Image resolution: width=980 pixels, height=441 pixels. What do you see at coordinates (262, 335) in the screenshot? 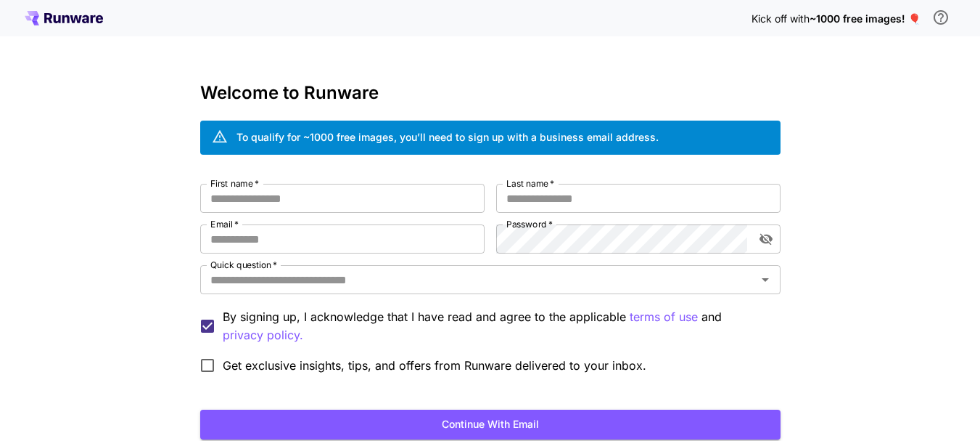
I see `button: By signing up, I acknowledge that I have read and agree to the applicable terms of use and` at bounding box center [262, 335].